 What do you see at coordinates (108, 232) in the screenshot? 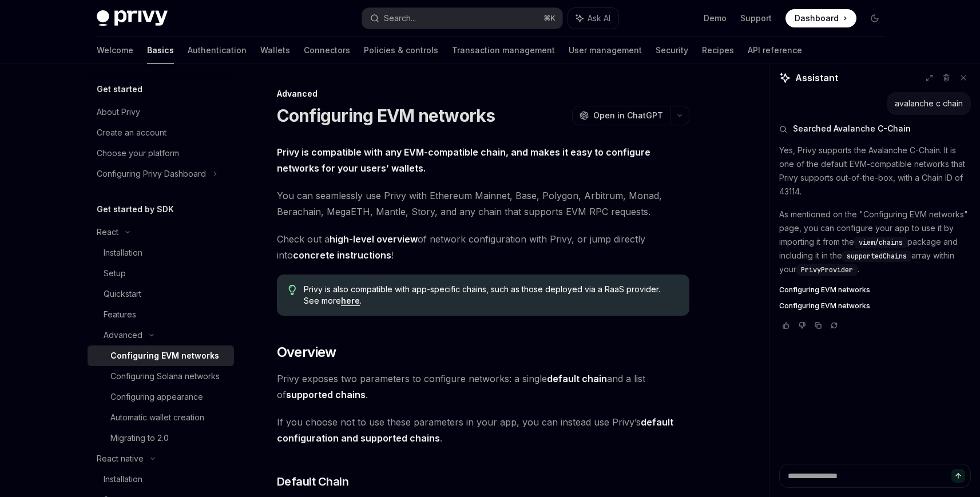
I see `div: React` at bounding box center [108, 232].